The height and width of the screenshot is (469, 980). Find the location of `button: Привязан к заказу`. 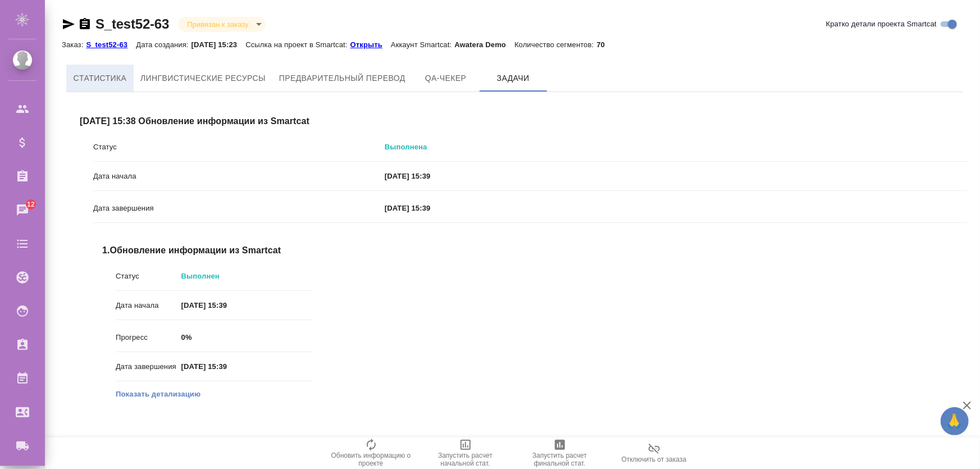

button: Привязан к заказу is located at coordinates (217, 24).